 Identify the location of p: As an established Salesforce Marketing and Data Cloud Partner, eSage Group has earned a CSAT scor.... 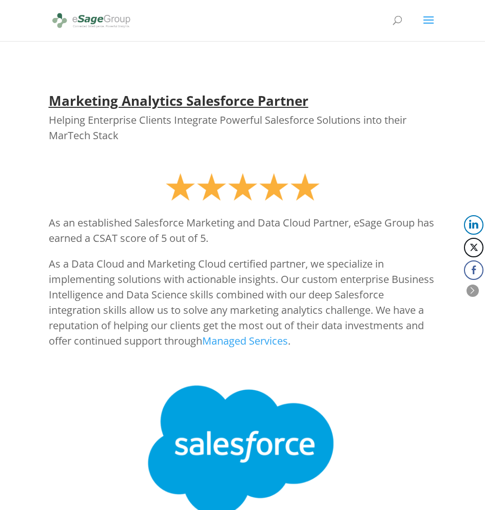
(243, 236).